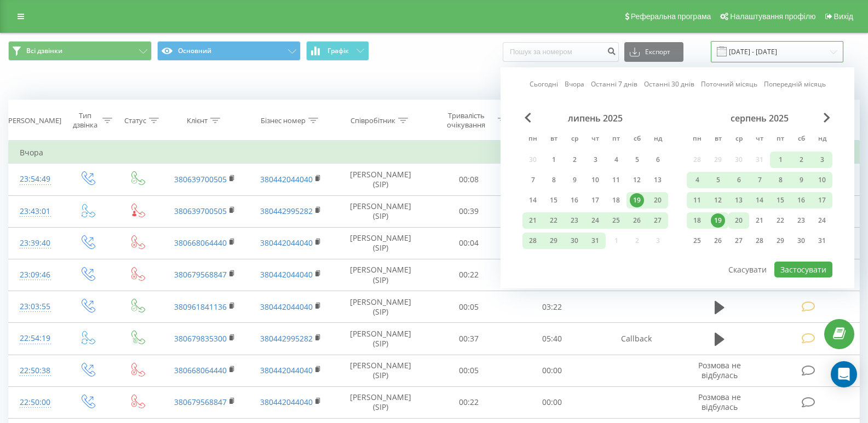 This screenshot has width=868, height=423. What do you see at coordinates (373, 120) in the screenshot?
I see `div: Співробітник` at bounding box center [373, 120].